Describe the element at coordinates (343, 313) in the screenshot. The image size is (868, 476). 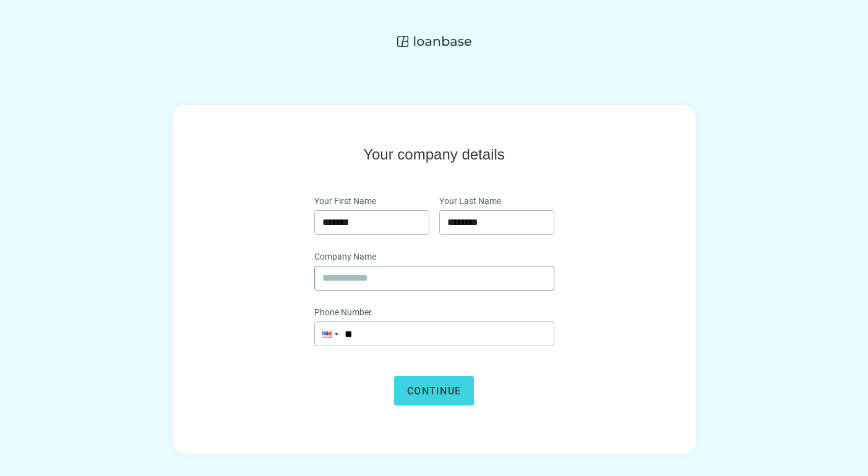
I see `span: Phone Number` at that location.